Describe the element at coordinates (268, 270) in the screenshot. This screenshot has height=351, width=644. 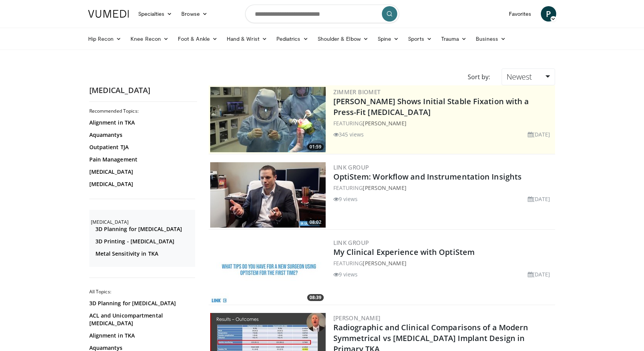
I see `a: 08:39` at that location.